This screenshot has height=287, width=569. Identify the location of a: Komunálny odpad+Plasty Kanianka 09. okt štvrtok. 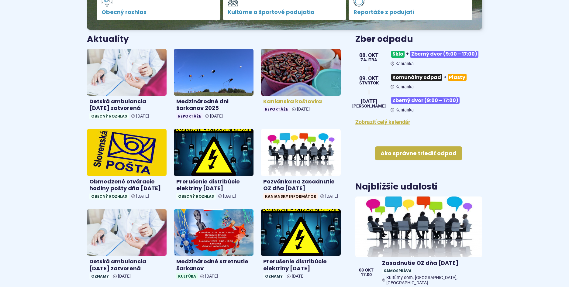
(419, 81).